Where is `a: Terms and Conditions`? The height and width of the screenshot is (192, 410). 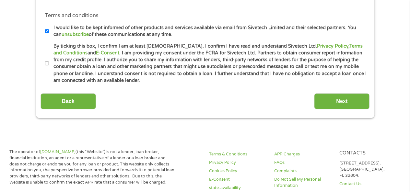 a: Terms and Conditions is located at coordinates (208, 50).